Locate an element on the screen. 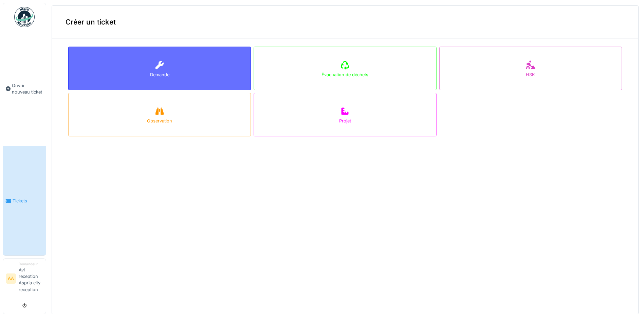 The height and width of the screenshot is (317, 644). span: Tickets is located at coordinates (28, 201).